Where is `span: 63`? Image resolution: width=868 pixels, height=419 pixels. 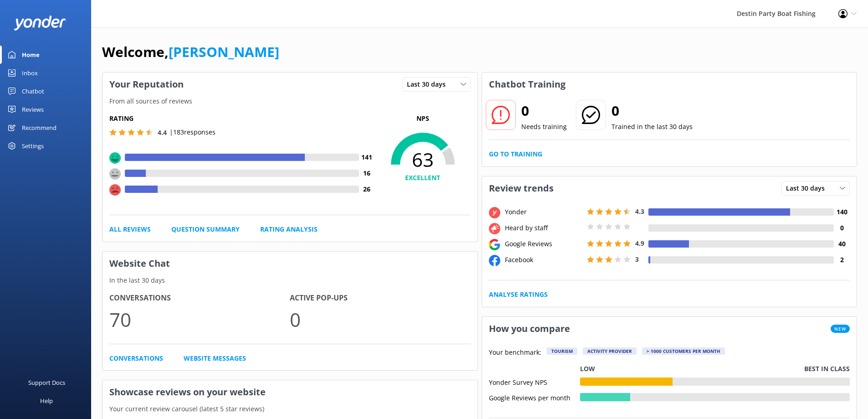 span: 63 is located at coordinates (423, 159).